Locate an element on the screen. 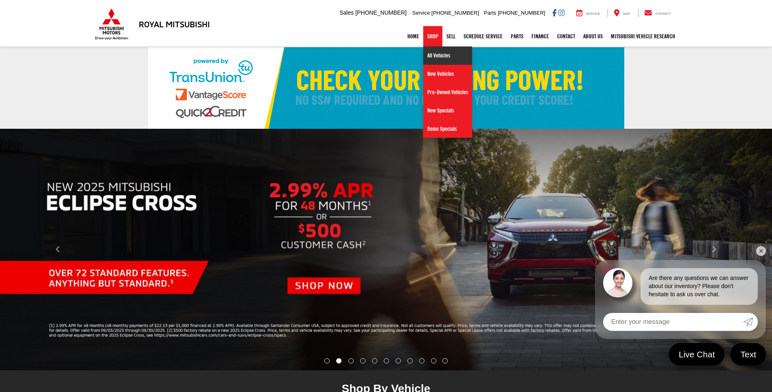 The image size is (772, 392). a: Service is located at coordinates (588, 13).